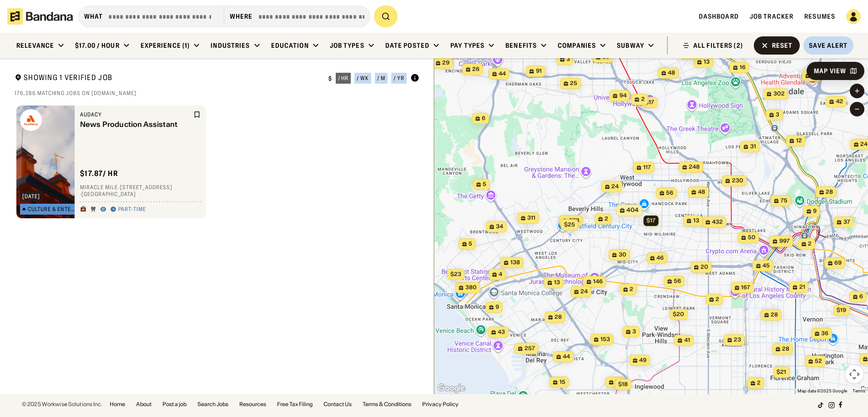  I want to click on span: 273, so click(574, 221).